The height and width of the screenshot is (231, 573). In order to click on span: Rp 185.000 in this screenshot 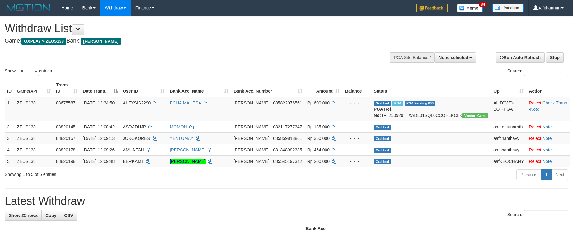, I will do `click(319, 127)`.